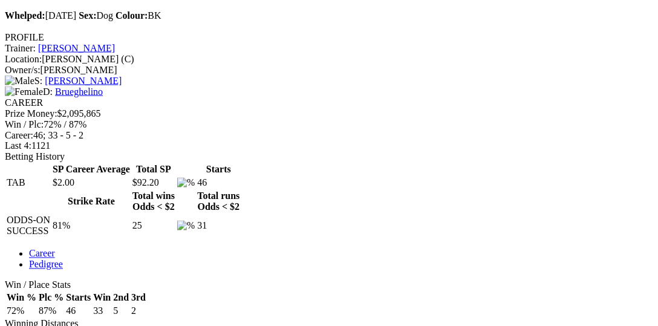 This screenshot has width=658, height=326. Describe the element at coordinates (329, 157) in the screenshot. I see `div: Betting History` at that location.